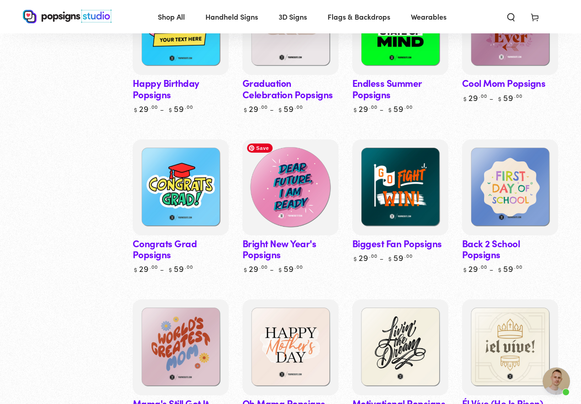 This screenshot has height=404, width=581. Describe the element at coordinates (181, 348) in the screenshot. I see `a: Mama&Mama&` at that location.